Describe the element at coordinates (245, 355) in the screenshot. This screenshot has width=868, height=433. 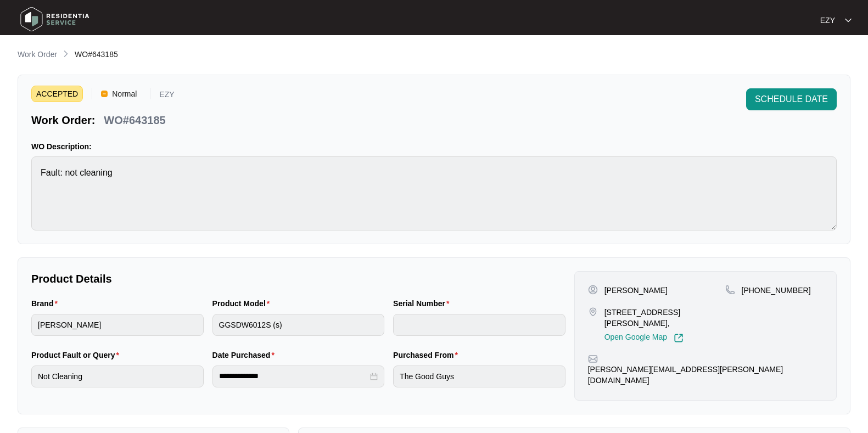
I see `label: Date Purchased` at that location.